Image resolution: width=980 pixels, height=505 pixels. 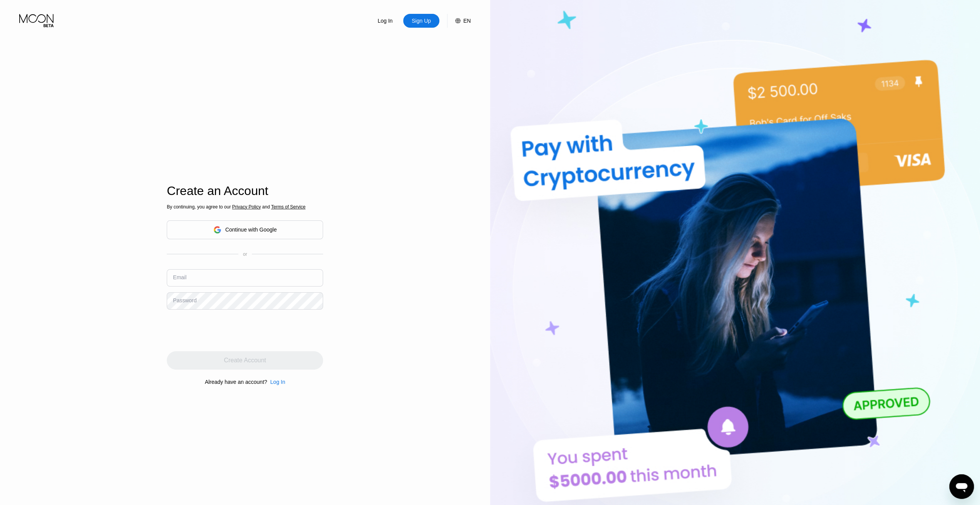 What do you see at coordinates (179, 278) in the screenshot?
I see `div: Email` at bounding box center [179, 278].